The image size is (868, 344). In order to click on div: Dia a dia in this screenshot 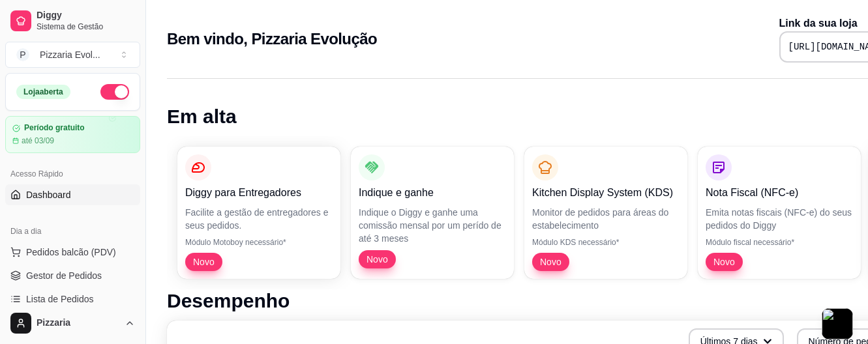, I will do `click(72, 232)`.